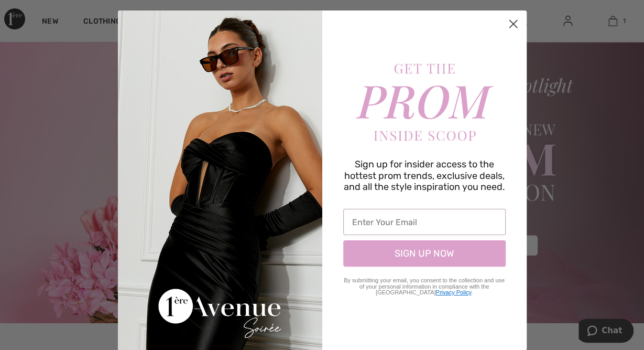 This screenshot has height=350, width=644. I want to click on input: Enter Your Email, so click(424, 222).